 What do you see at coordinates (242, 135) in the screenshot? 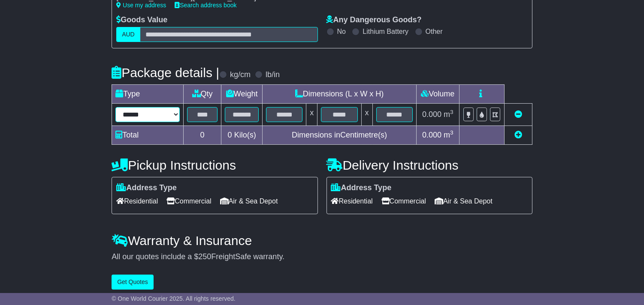
I see `td: Kilo(s)` at bounding box center [242, 135].